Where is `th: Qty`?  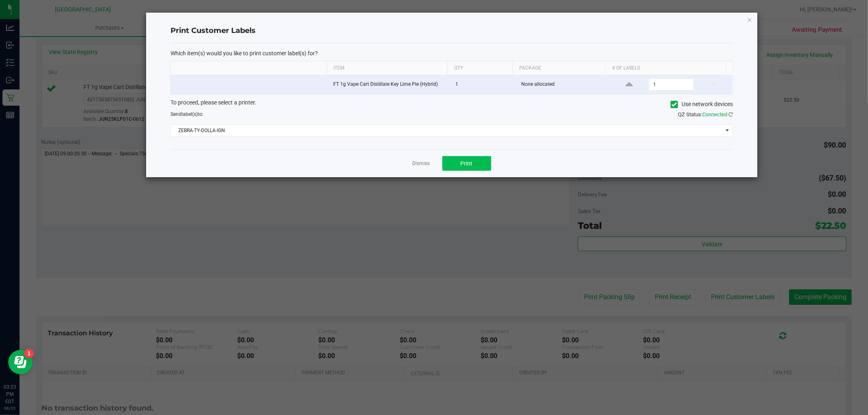
th: Qty is located at coordinates (480, 68).